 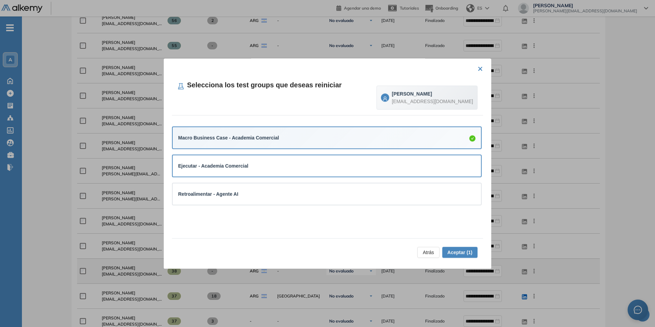 What do you see at coordinates (213, 166) in the screenshot?
I see `strong: Ejecutar - Academia Comercial` at bounding box center [213, 166].